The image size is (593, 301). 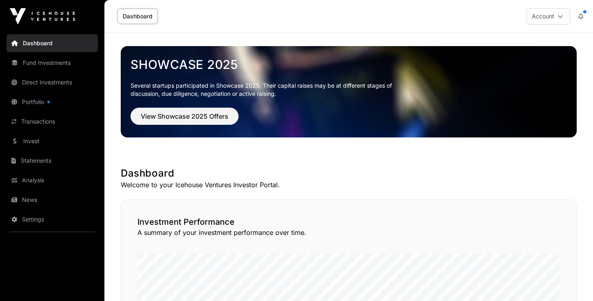 What do you see at coordinates (348, 222) in the screenshot?
I see `h2: Investment Performance` at bounding box center [348, 222].